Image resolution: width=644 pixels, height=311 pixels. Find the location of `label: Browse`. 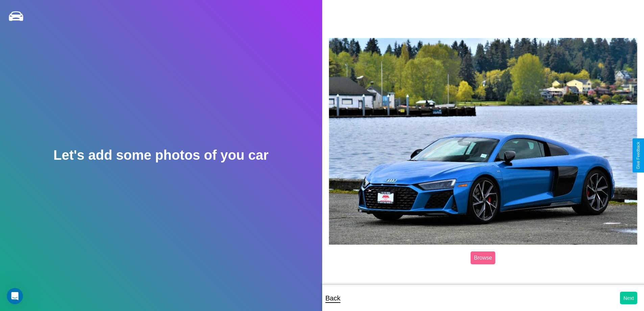

label: Browse is located at coordinates (483, 258).